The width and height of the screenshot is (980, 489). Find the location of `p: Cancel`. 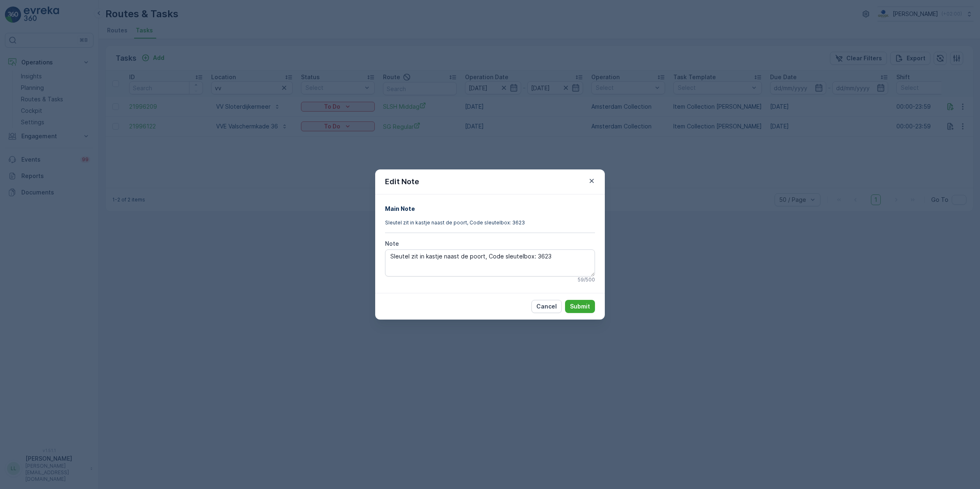

p: Cancel is located at coordinates (547, 306).